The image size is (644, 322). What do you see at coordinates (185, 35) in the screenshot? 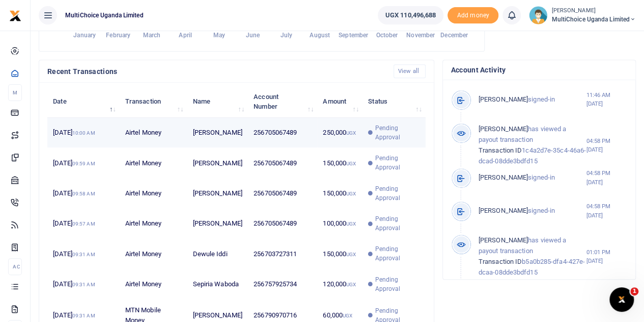
I see `tspan: April` at bounding box center [185, 35].